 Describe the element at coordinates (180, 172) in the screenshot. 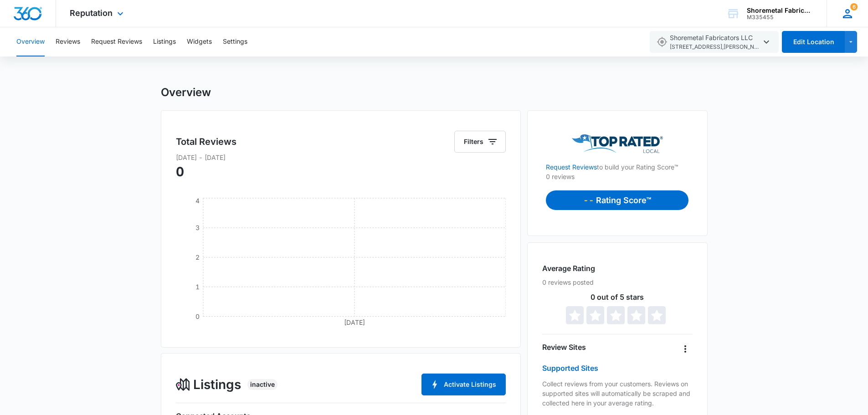

I see `span: 0` at that location.